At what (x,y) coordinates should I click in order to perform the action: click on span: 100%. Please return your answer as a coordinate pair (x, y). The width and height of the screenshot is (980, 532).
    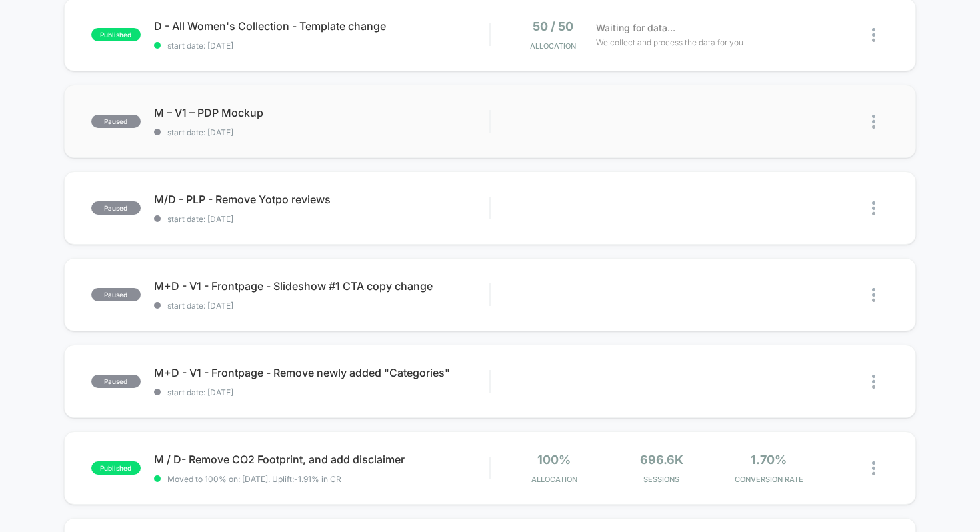
    Looking at the image, I should click on (554, 460).